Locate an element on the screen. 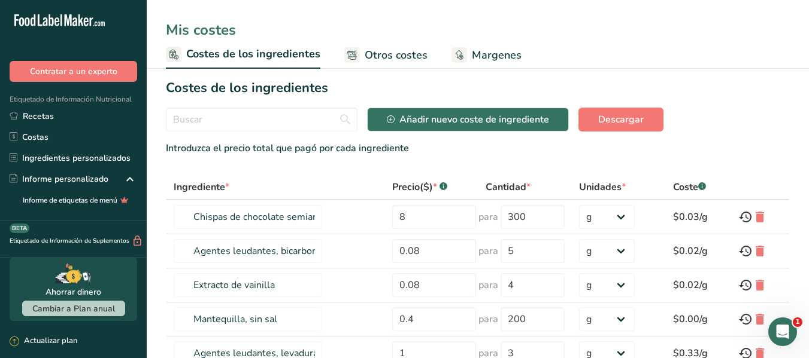 The height and width of the screenshot is (358, 809). div: Actualizar plan is located at coordinates (43, 342).